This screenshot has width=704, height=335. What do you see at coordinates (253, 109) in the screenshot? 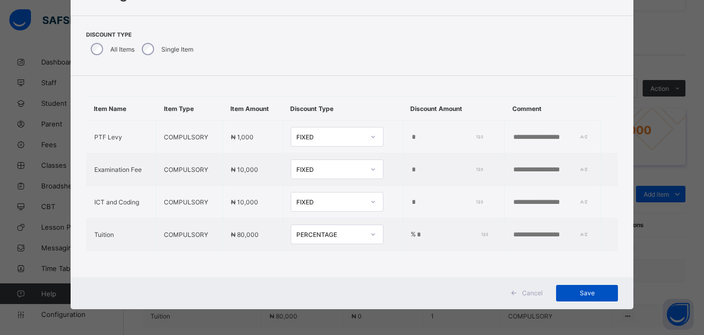
I see `th: Item Amount` at bounding box center [253, 109].